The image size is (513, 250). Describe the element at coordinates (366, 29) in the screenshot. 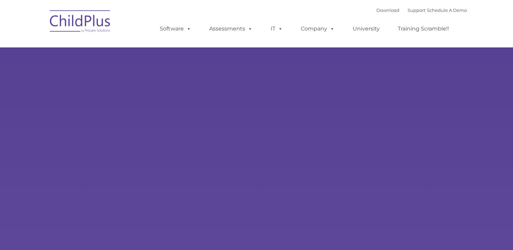

I see `a: University` at that location.